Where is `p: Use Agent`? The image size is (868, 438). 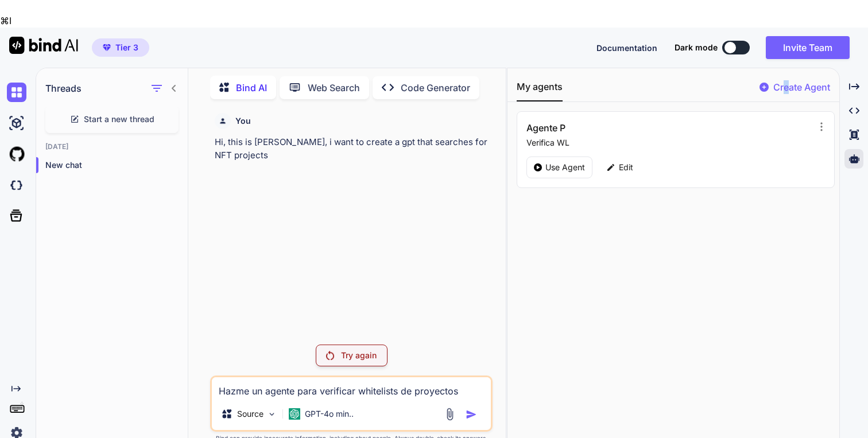 p: Use Agent is located at coordinates (565, 167).